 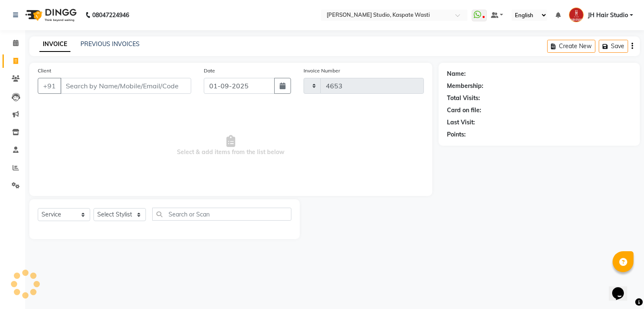 What do you see at coordinates (456, 74) in the screenshot?
I see `div: Name:` at bounding box center [456, 74].